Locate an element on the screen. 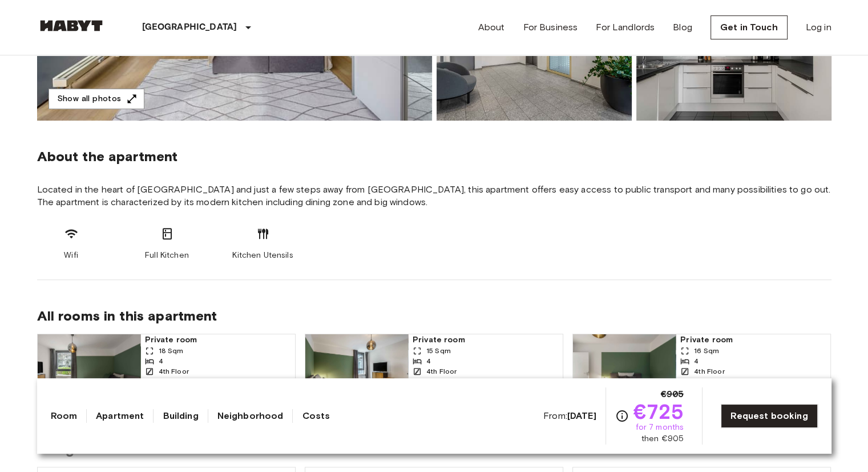  a: Room is located at coordinates (64, 416).